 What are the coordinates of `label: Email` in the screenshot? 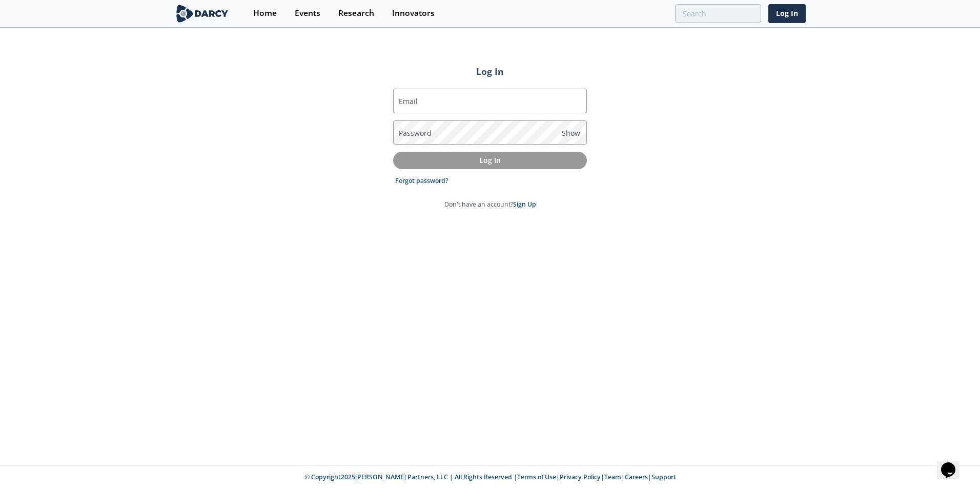 It's located at (408, 101).